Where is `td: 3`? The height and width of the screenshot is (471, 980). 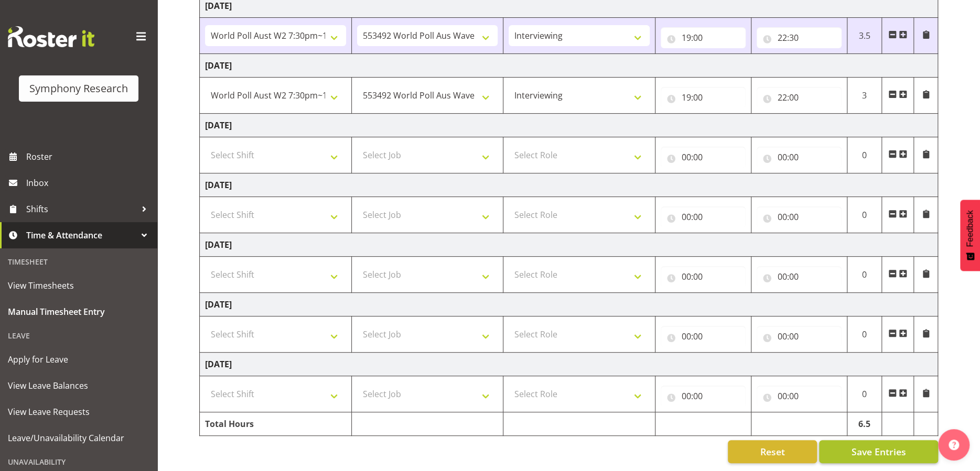
td: 3 is located at coordinates (864, 95).